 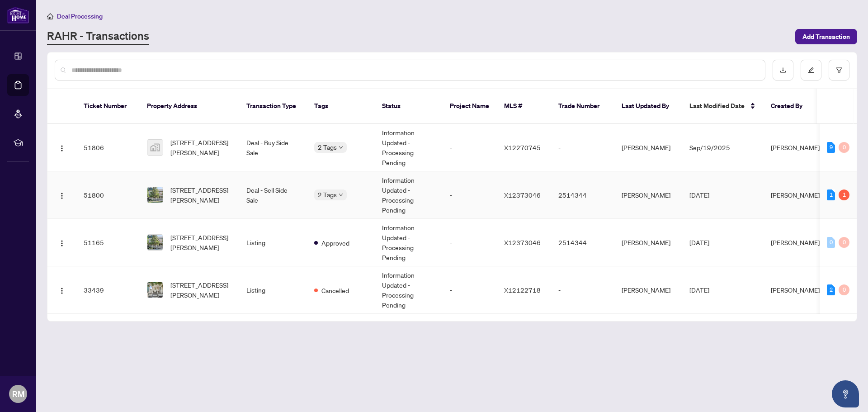 I want to click on th: Last Modified Date, so click(x=723, y=106).